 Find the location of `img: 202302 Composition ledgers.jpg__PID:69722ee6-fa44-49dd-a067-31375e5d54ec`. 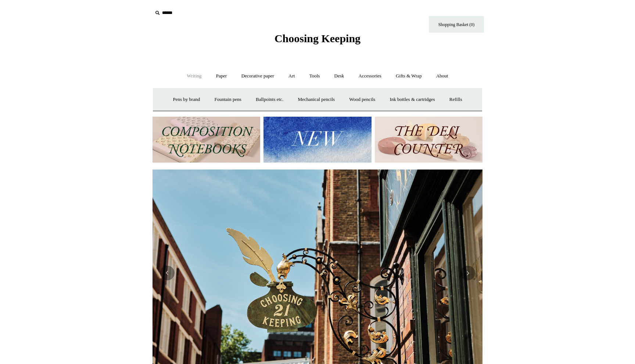

img: 202302 Composition ledgers.jpg__PID:69722ee6-fa44-49dd-a067-31375e5d54ec is located at coordinates (206, 139).